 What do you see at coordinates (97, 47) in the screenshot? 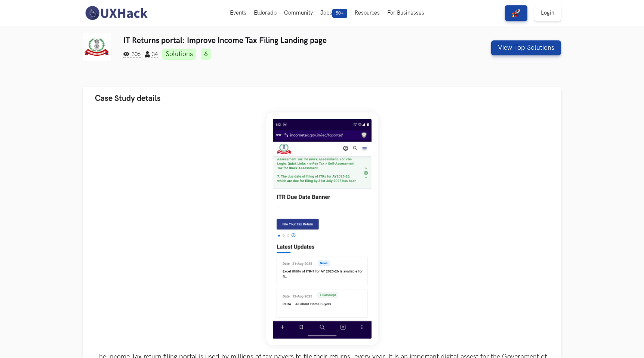
I see `img: IT Returns portal logo` at bounding box center [97, 47].